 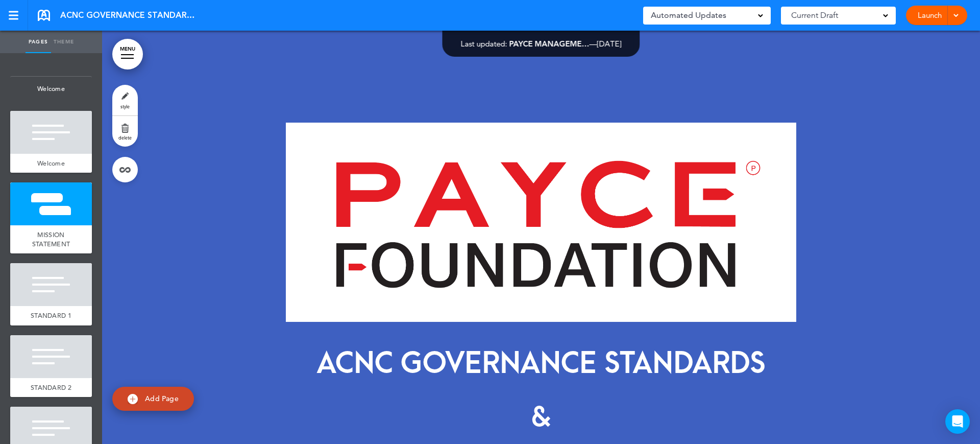 What do you see at coordinates (814, 16) in the screenshot?
I see `span: Current Draft` at bounding box center [814, 16].